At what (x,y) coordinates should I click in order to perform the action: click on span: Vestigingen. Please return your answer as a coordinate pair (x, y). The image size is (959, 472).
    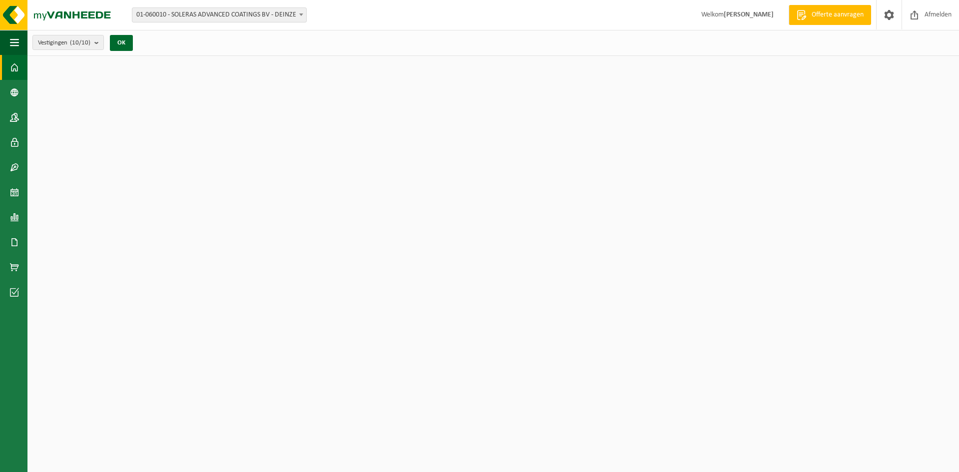
    Looking at the image, I should click on (64, 43).